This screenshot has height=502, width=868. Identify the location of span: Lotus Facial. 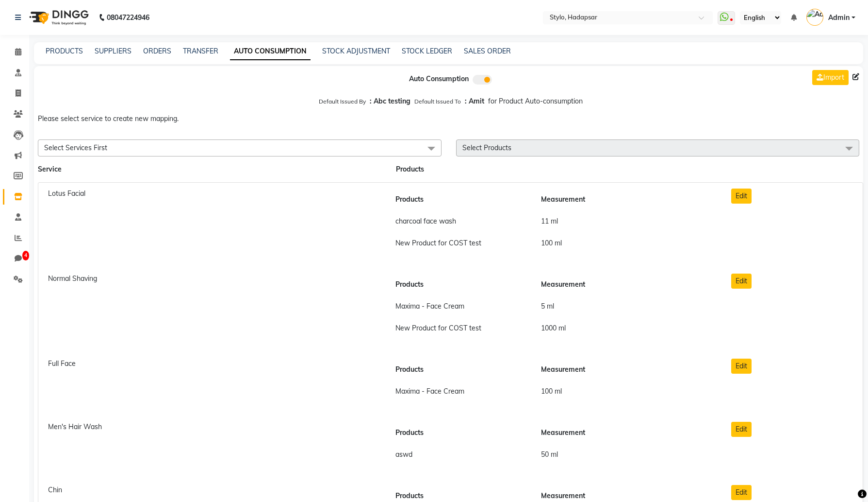
(66, 194).